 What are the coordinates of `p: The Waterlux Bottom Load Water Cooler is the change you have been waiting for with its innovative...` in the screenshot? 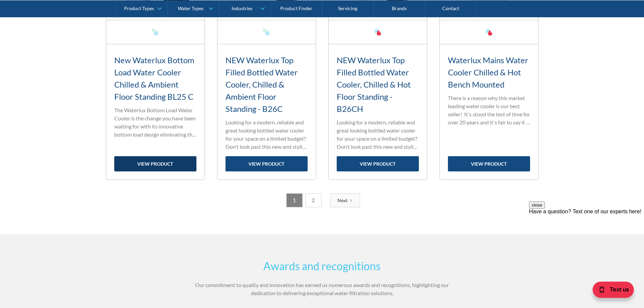 It's located at (155, 122).